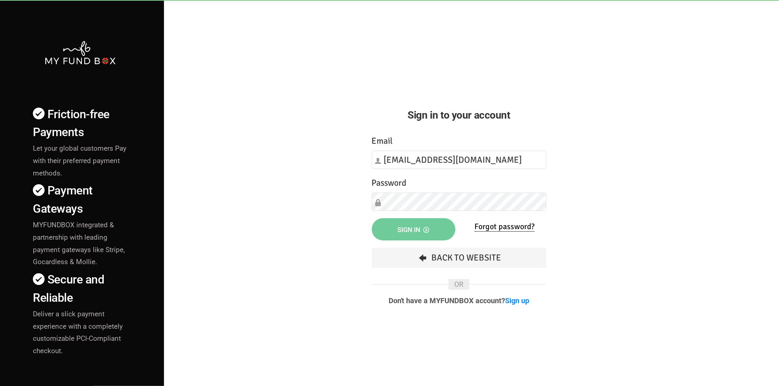 This screenshot has width=779, height=386. I want to click on h4: Payment Gateways, so click(84, 200).